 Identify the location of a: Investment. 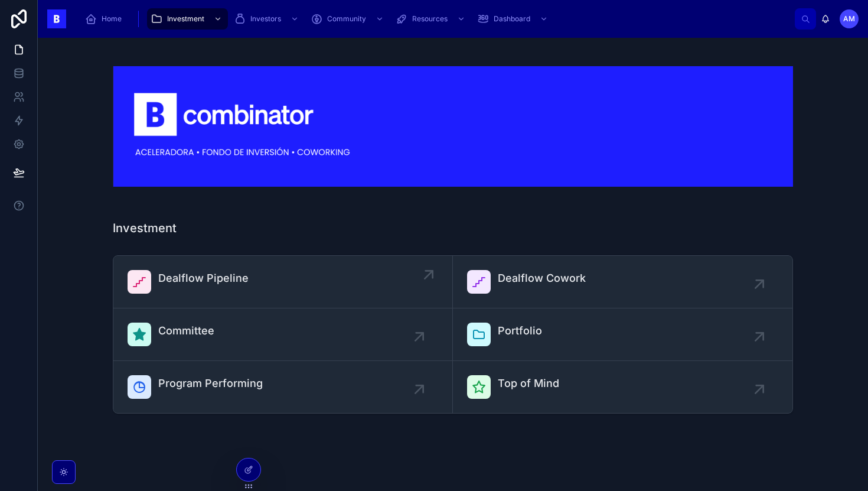
(187, 19).